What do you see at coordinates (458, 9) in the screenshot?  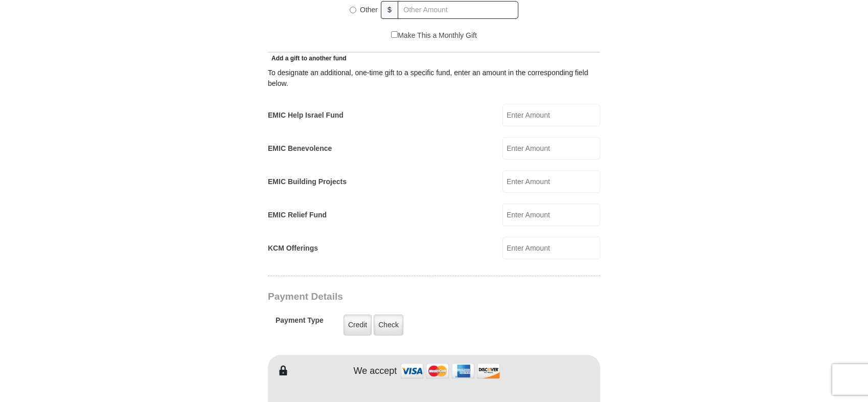 I see `input: Other Amount` at bounding box center [458, 9].